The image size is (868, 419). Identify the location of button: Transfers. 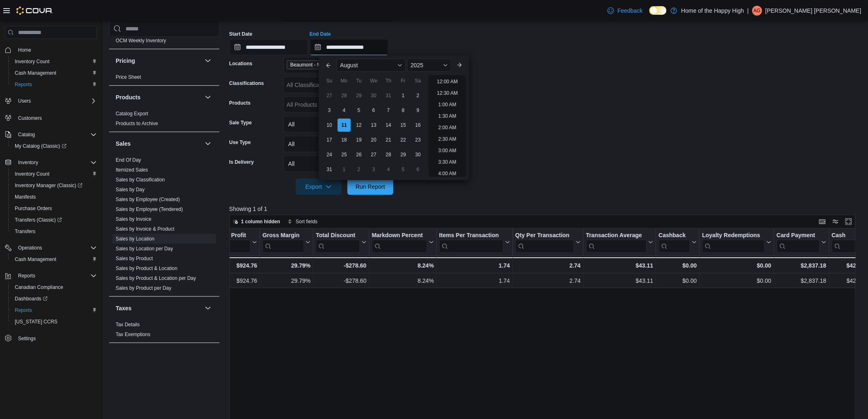
(54, 231).